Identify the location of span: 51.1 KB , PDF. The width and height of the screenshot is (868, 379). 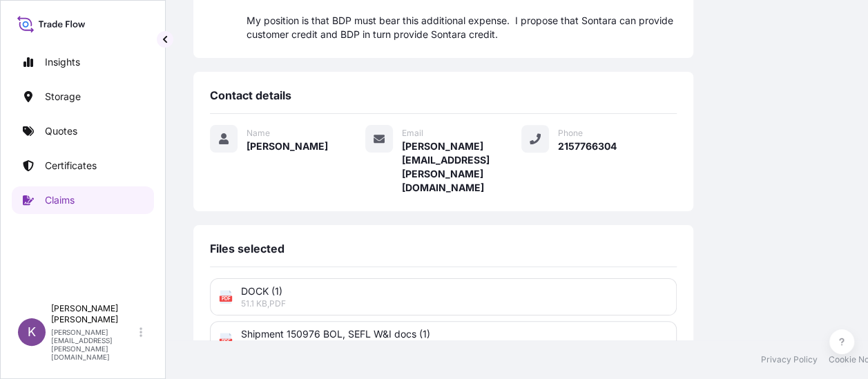
(454, 303).